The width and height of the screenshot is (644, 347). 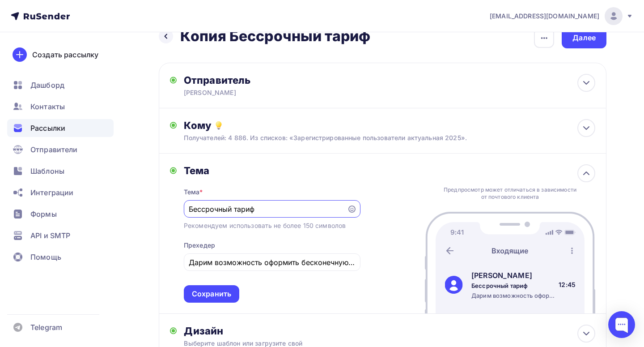 I want to click on a: Контакты, so click(x=60, y=107).